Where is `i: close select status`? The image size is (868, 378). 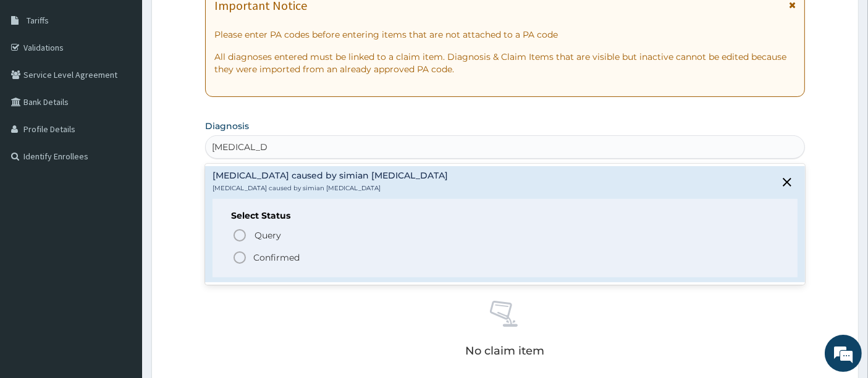
i: close select status is located at coordinates (787, 182).